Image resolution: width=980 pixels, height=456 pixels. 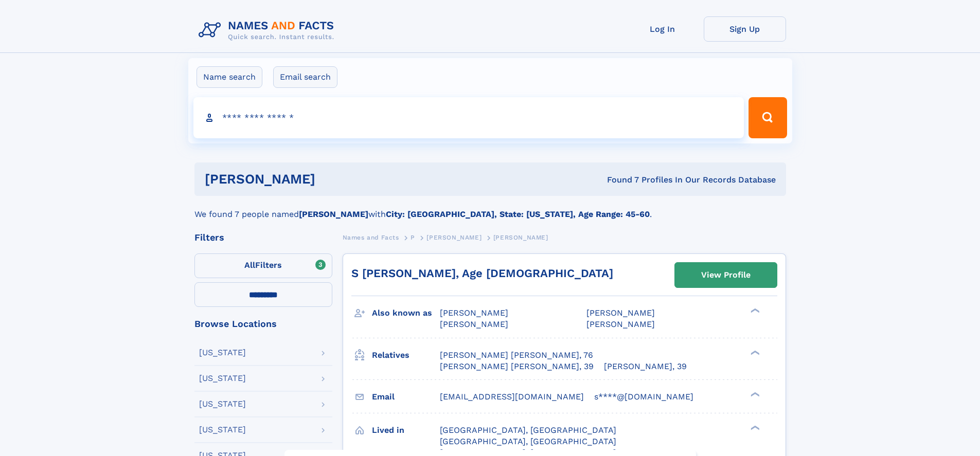 I want to click on input: search input, so click(x=469, y=118).